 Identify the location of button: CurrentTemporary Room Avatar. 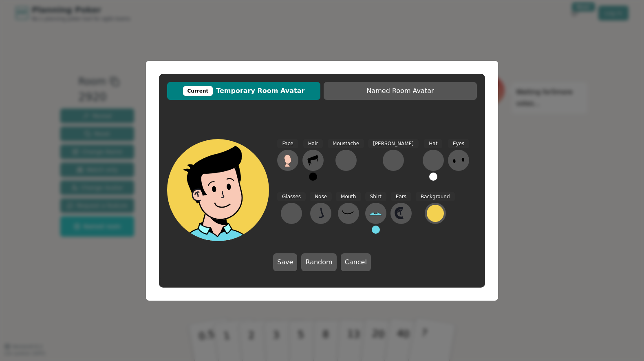
(244, 91).